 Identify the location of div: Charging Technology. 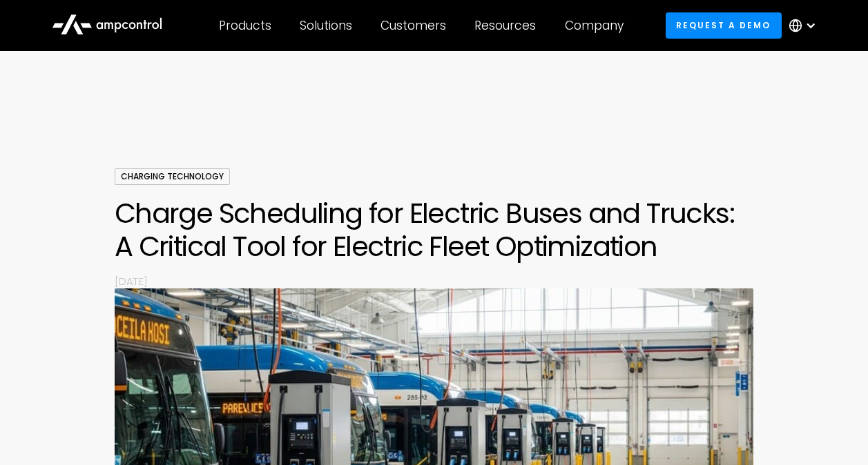
(172, 177).